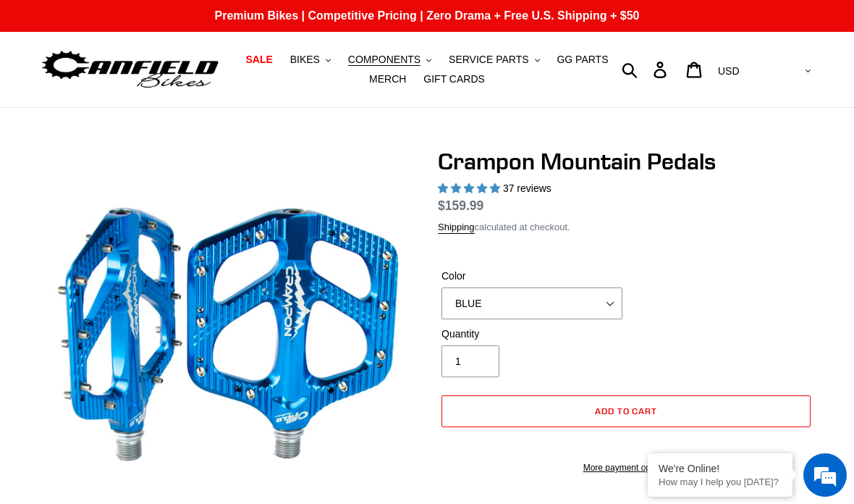  I want to click on p: How may I help you today?, so click(720, 482).